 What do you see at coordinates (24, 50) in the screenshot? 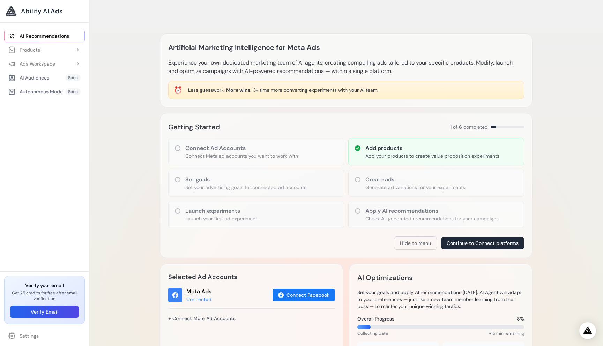
I see `div: Products` at bounding box center [24, 50].